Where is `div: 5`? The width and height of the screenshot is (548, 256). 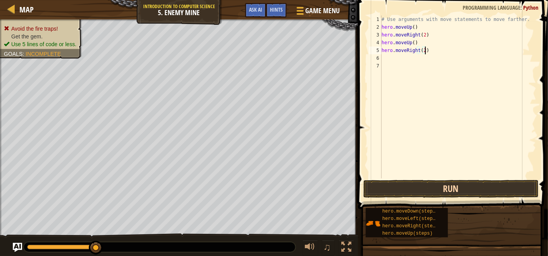 div: 5 is located at coordinates (375, 50).